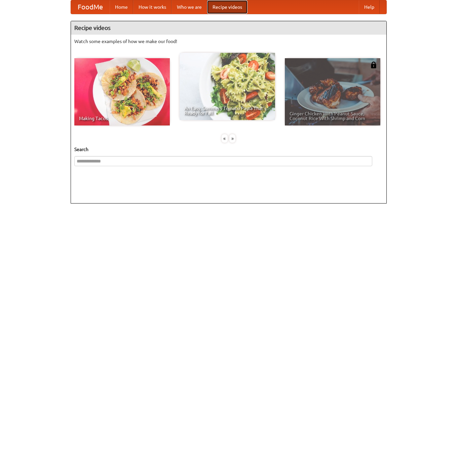 Image resolution: width=457 pixels, height=476 pixels. Describe the element at coordinates (227, 111) in the screenshot. I see `span: An Easy, Summery Tomato Pasta That's Ready for Fall` at that location.